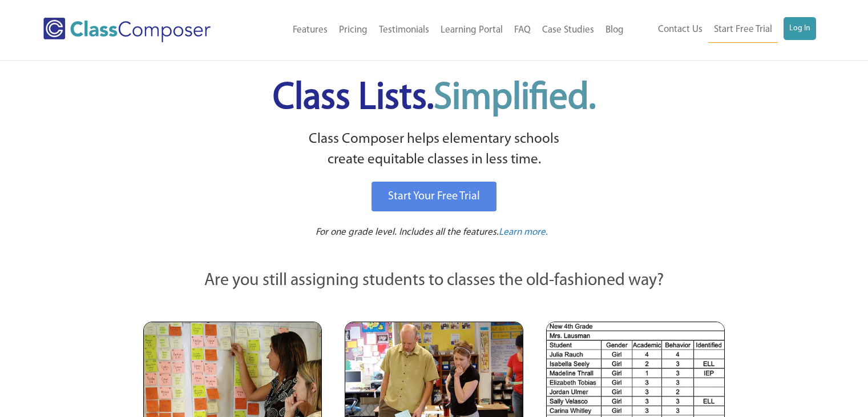 The width and height of the screenshot is (868, 417). Describe the element at coordinates (800, 29) in the screenshot. I see `a: Log In` at that location.